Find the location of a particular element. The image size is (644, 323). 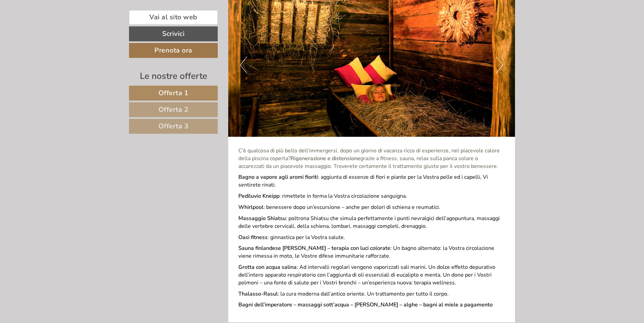

button: Previous is located at coordinates (244, 65).